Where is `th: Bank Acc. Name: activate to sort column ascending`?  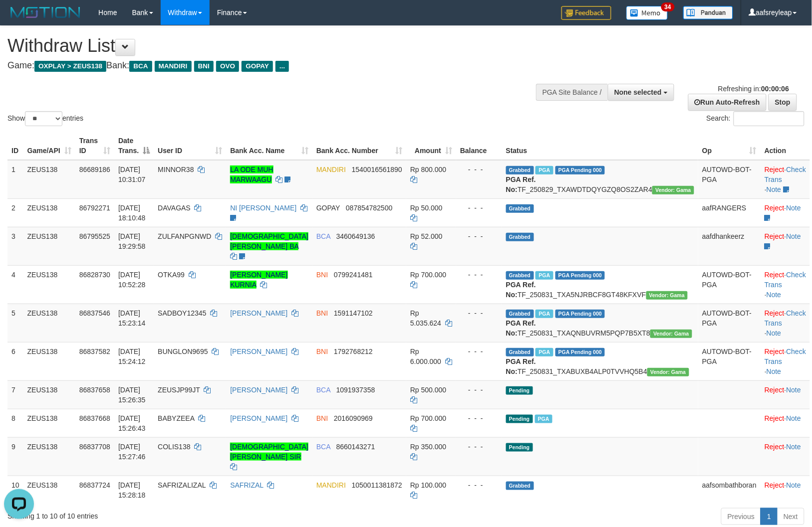
th: Bank Acc. Name: activate to sort column ascending is located at coordinates (269, 146).